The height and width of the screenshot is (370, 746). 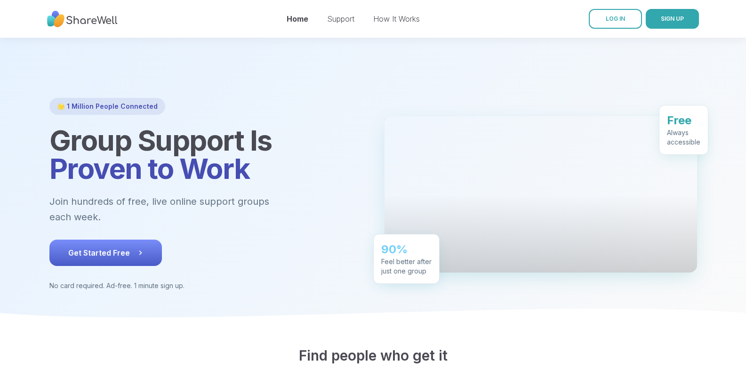 What do you see at coordinates (672, 19) in the screenshot?
I see `button: SIGN UP` at bounding box center [672, 19].